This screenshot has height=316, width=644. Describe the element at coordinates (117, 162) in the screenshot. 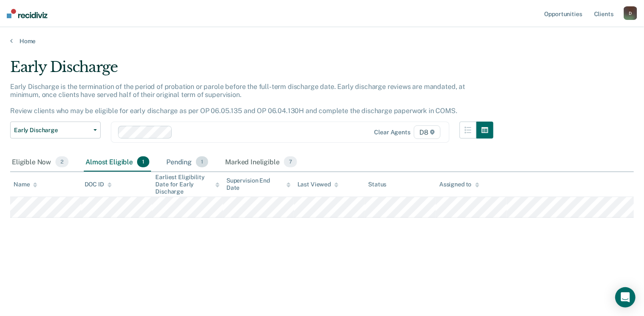

I see `div: Almost Eligible1` at that location.